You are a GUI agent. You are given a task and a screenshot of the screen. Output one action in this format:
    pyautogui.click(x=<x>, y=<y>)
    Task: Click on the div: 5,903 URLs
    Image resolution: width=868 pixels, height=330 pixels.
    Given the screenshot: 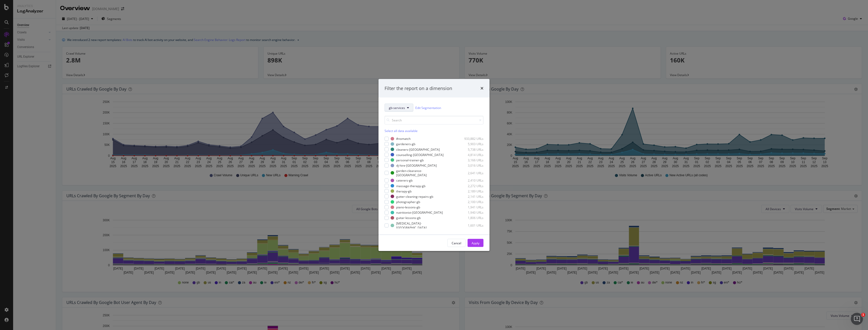 What is the action you would take?
    pyautogui.click(x=471, y=144)
    